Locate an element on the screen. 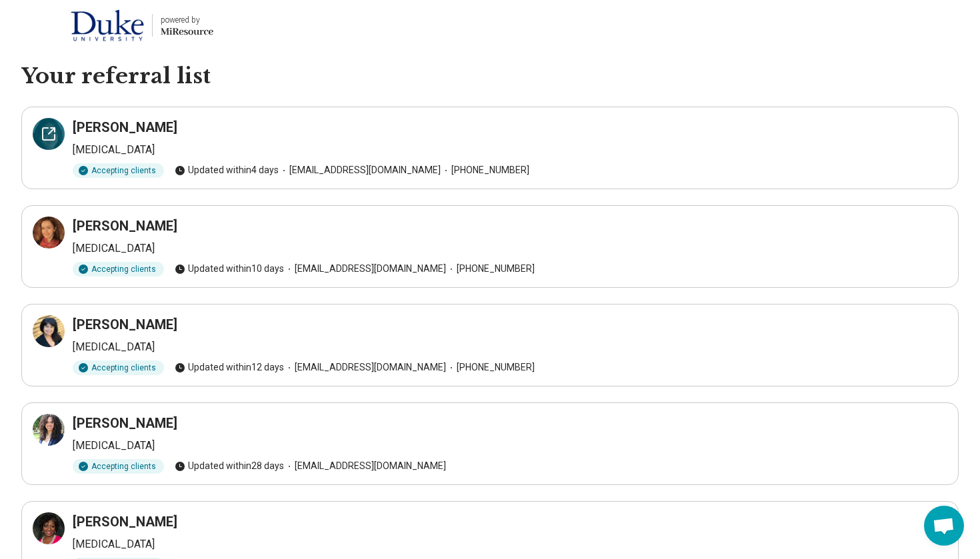 The height and width of the screenshot is (559, 980). span: Updated within 4 days is located at coordinates (227, 170).